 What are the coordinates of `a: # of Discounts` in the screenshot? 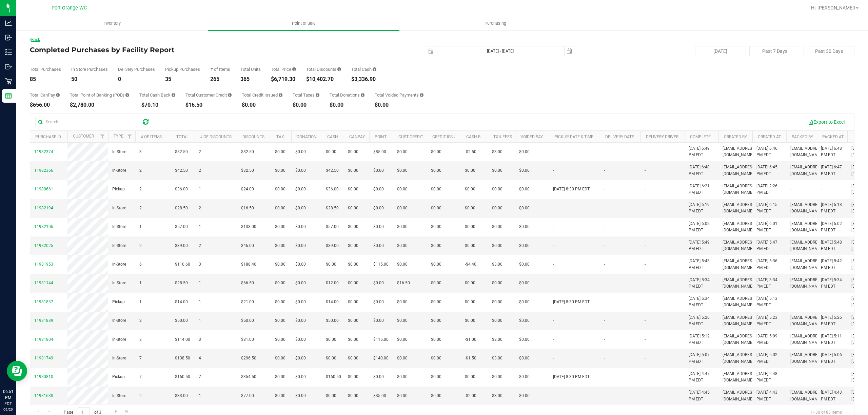 It's located at (216, 137).